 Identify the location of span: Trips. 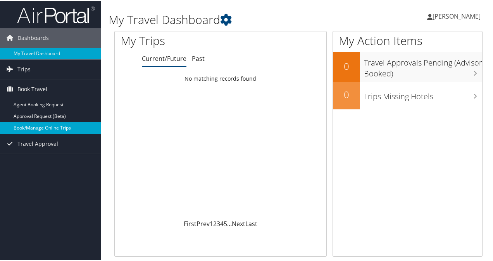
(24, 69).